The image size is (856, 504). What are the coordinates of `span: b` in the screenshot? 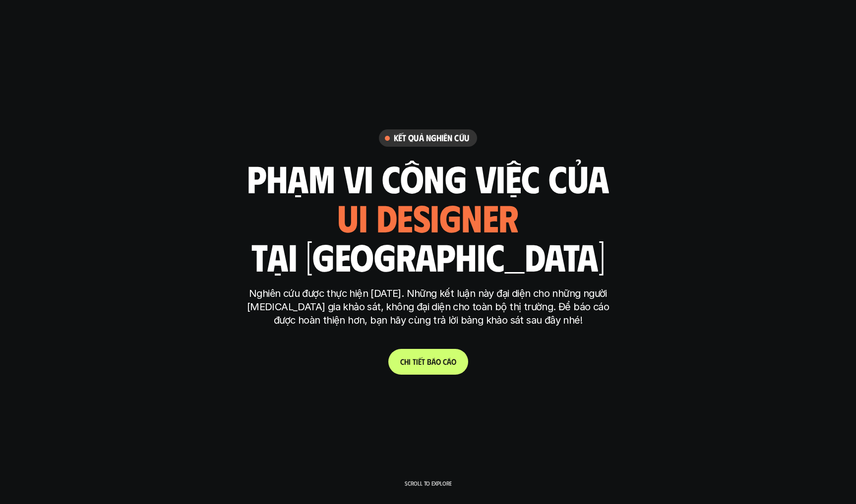 It's located at (429, 361).